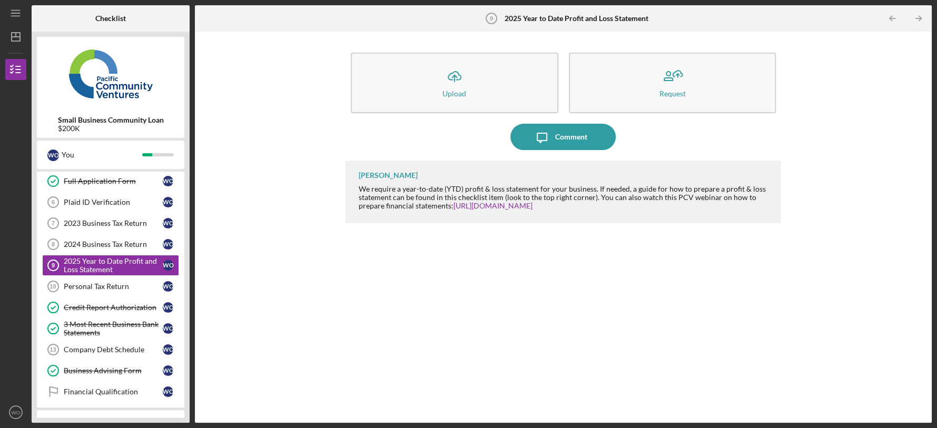  What do you see at coordinates (111, 223) in the screenshot?
I see `a: 72023 Business Tax ReturnWO` at bounding box center [111, 223].